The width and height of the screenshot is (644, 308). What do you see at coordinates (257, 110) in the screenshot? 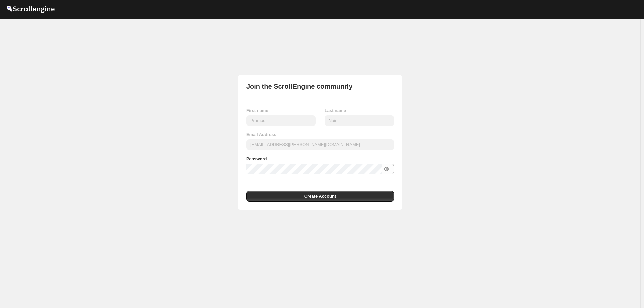
I see `b: First name` at bounding box center [257, 110].